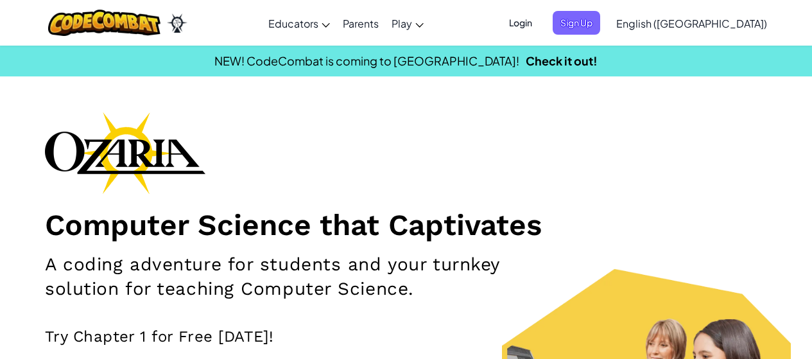 The image size is (812, 359). I want to click on h1: Computer Science that Captivates, so click(406, 225).